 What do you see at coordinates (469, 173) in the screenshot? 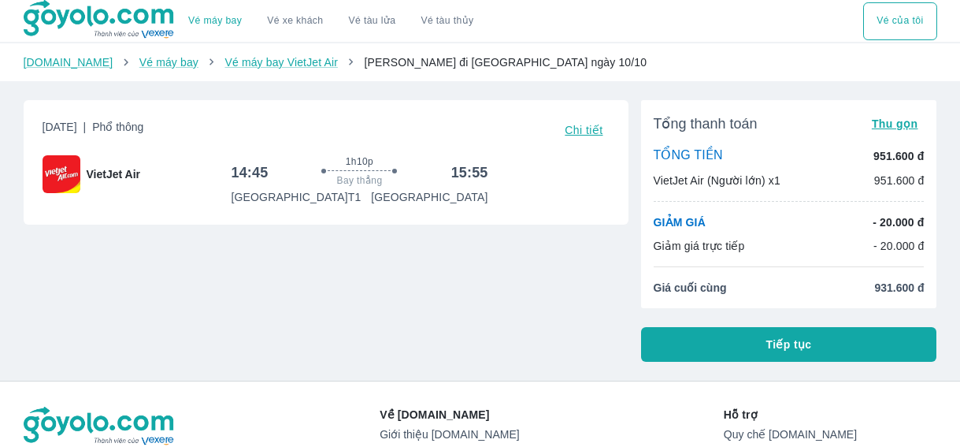
I see `h6: 15:55` at bounding box center [469, 173].